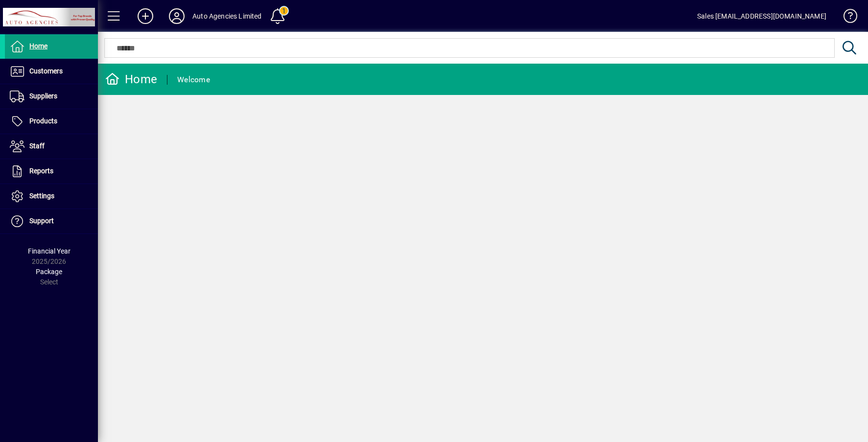 Image resolution: width=868 pixels, height=442 pixels. Describe the element at coordinates (52, 221) in the screenshot. I see `a: Support` at that location.